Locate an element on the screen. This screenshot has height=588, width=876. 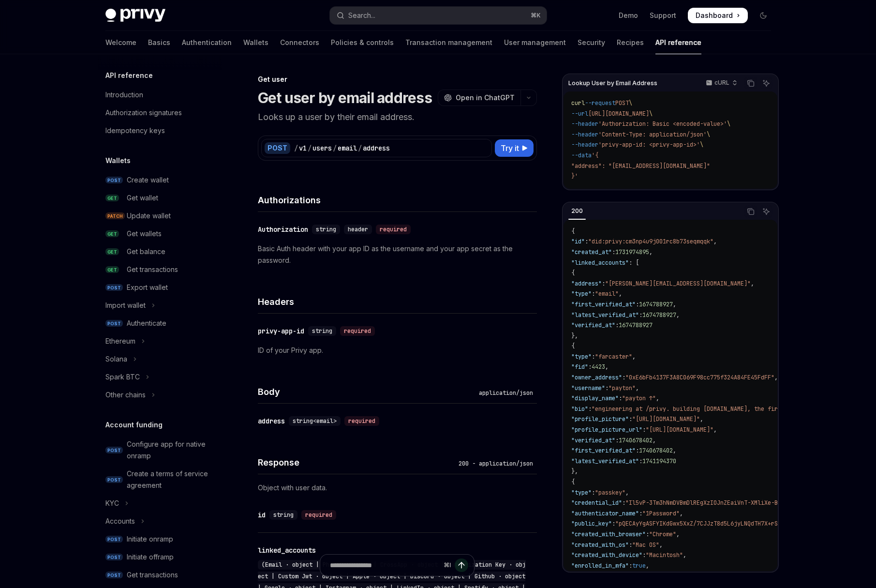
a: Welcome is located at coordinates (121, 43).